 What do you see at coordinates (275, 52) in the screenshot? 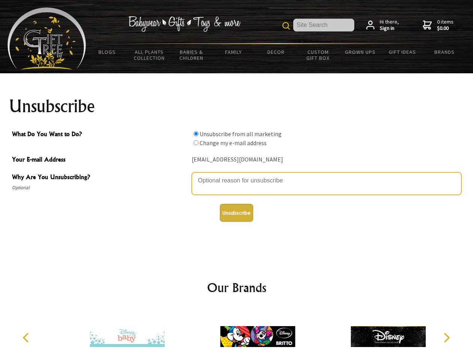
I see `a: Decor` at bounding box center [275, 52].